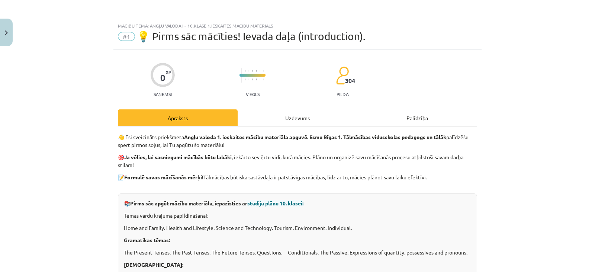  I want to click on div: Uzdevums, so click(298, 118).